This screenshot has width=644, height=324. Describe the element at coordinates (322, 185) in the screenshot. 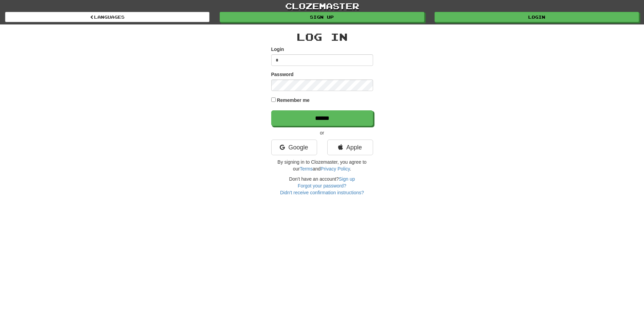

I see `div: Don't have an account?` at that location.